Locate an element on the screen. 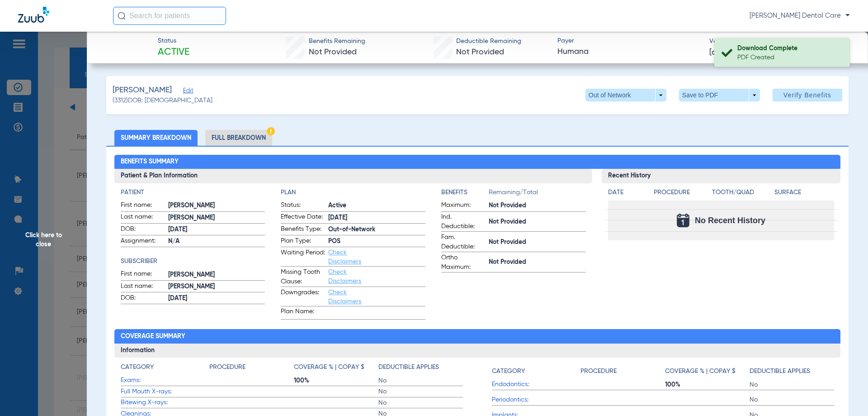  span: Plan Type: is located at coordinates (303, 242).